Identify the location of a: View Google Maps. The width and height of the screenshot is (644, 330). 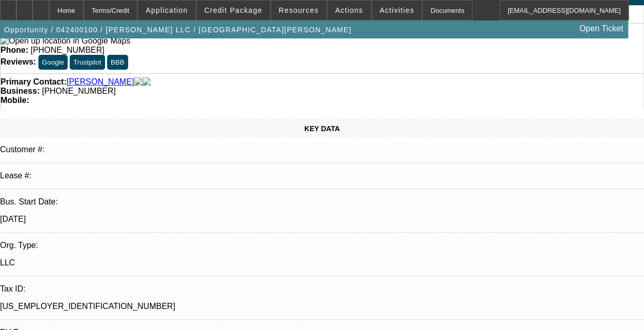
(65, 41).